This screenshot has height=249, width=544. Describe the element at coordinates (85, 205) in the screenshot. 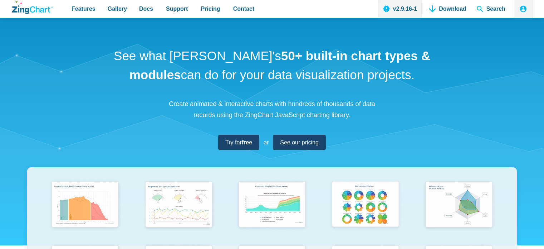

I see `img: Population Distribution by Age Group in 2052` at that location.